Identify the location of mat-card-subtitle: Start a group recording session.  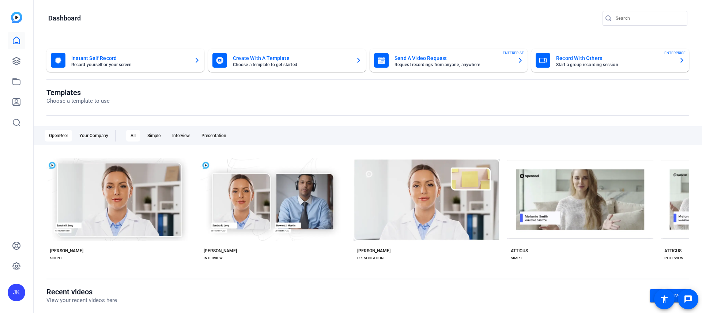
(614, 65).